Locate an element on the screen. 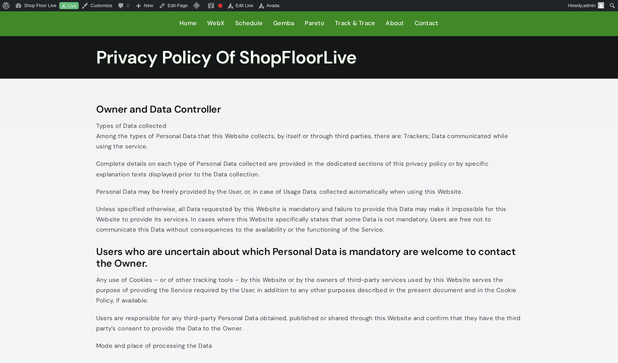 This screenshot has height=363, width=618. a: About is located at coordinates (394, 23).